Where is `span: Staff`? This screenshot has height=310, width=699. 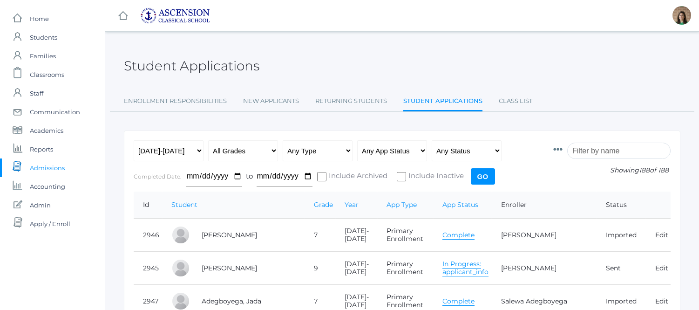
span: Staff is located at coordinates (36, 93).